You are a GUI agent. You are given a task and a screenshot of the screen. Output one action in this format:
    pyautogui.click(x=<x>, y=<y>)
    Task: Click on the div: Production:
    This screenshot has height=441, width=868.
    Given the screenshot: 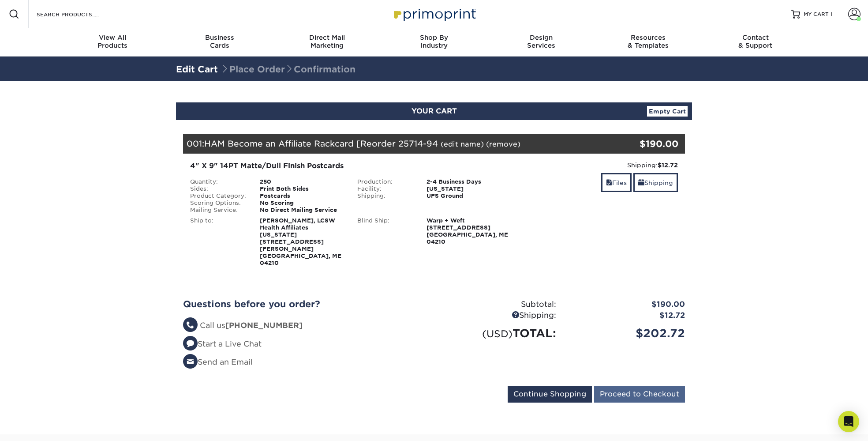 What is the action you would take?
    pyautogui.click(x=385, y=182)
    